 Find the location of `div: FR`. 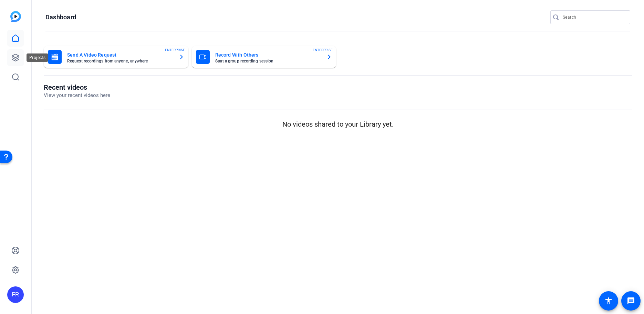

div: FR is located at coordinates (16, 295).